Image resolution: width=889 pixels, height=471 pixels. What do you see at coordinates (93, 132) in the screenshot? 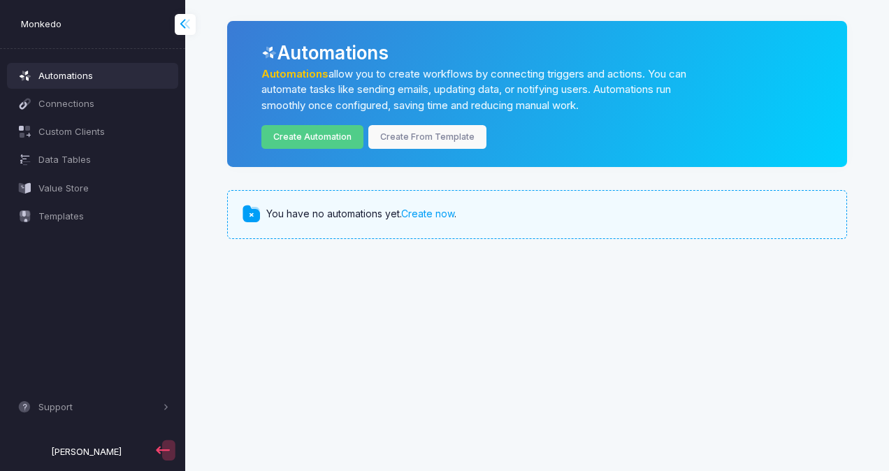
I see `a: Custom Clients` at bounding box center [93, 132].